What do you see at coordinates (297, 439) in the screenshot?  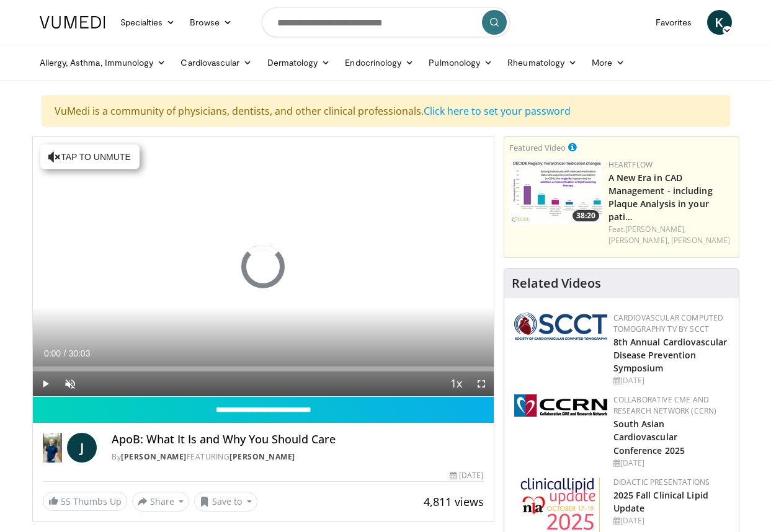 I see `h4: ApoB: What It Is and Why You Should Care` at bounding box center [297, 439].